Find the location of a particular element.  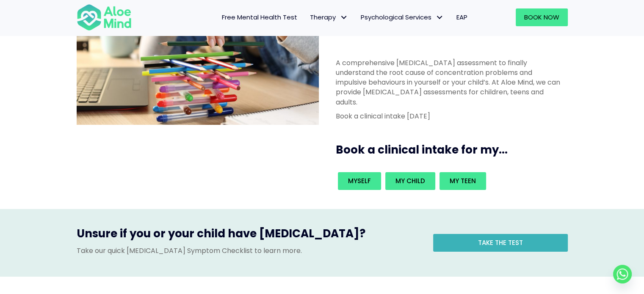

span: Myself is located at coordinates (359, 181).